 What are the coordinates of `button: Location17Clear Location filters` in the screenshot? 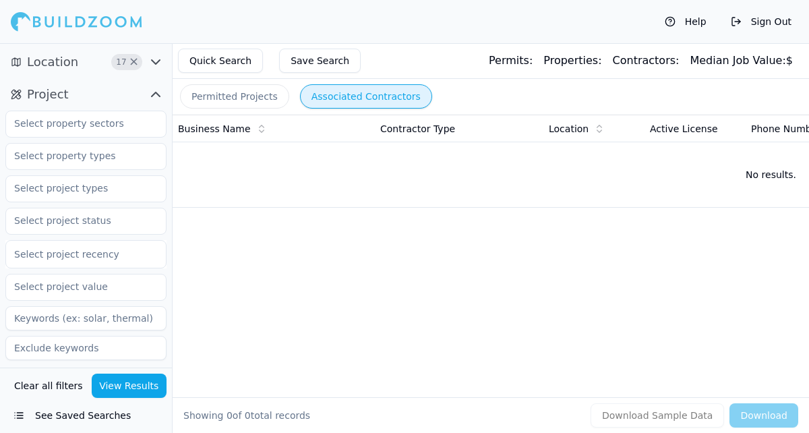 It's located at (86, 62).